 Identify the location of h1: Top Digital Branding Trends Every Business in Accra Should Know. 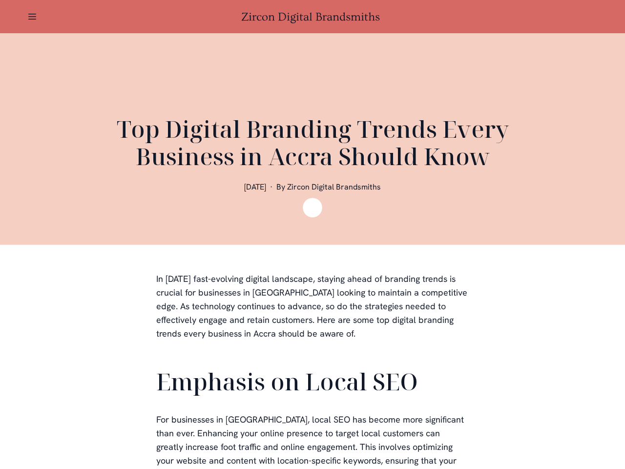
(312, 143).